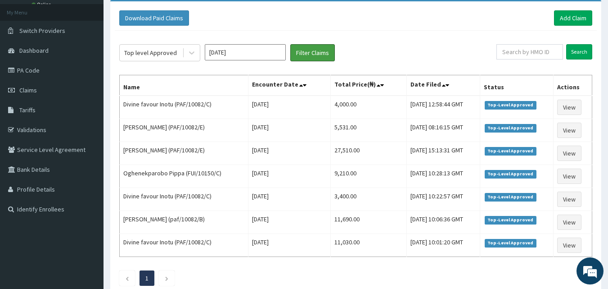 This screenshot has width=608, height=289. I want to click on td: 4,000.00, so click(368, 107).